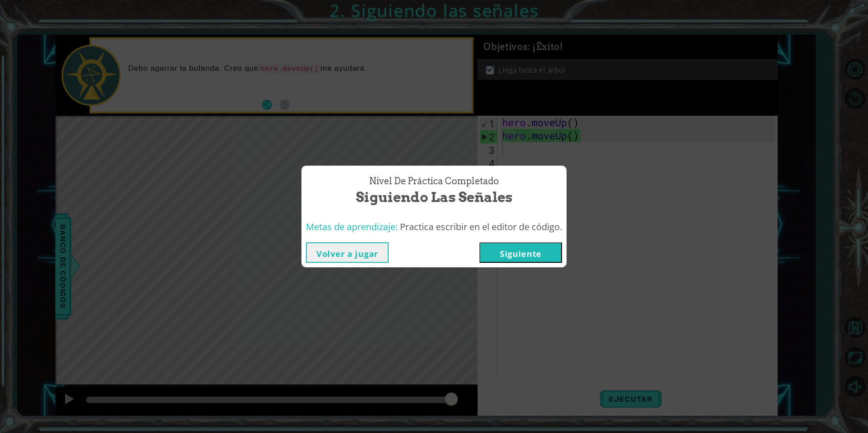  Describe the element at coordinates (434, 182) in the screenshot. I see `span: Nivel de práctica Completado` at that location.